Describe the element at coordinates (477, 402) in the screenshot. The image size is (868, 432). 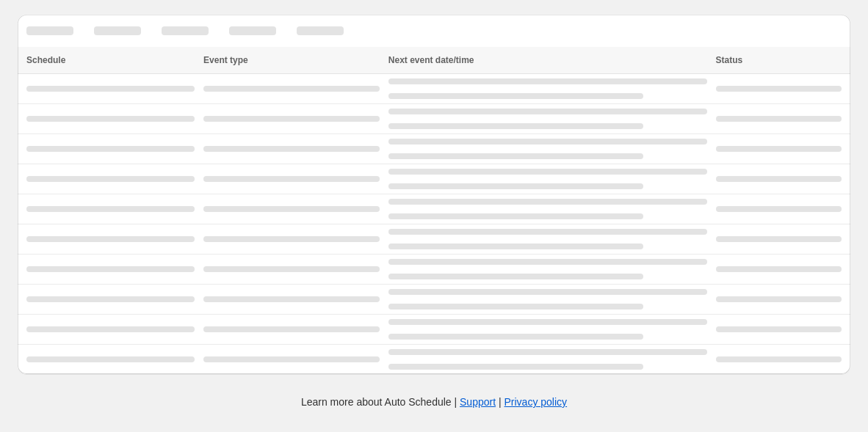
I see `a: Support` at that location.